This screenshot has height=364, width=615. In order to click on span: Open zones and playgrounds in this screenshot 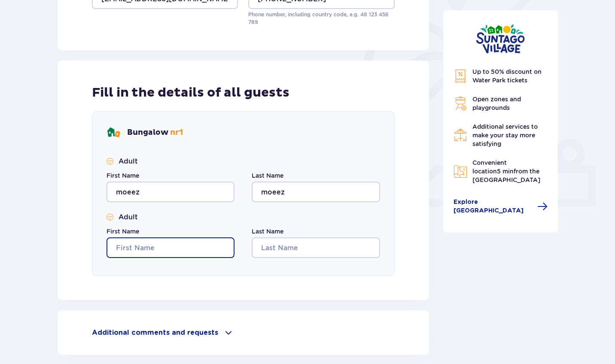, I will do `click(497, 103)`.